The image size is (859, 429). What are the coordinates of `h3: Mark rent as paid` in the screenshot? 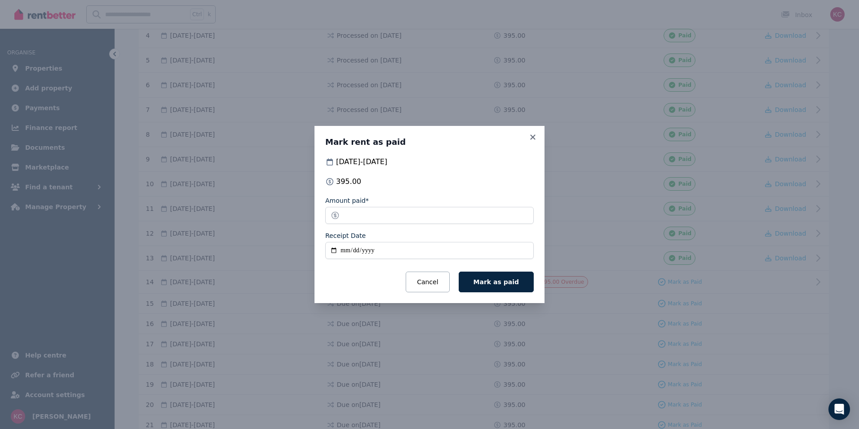 It's located at (430, 142).